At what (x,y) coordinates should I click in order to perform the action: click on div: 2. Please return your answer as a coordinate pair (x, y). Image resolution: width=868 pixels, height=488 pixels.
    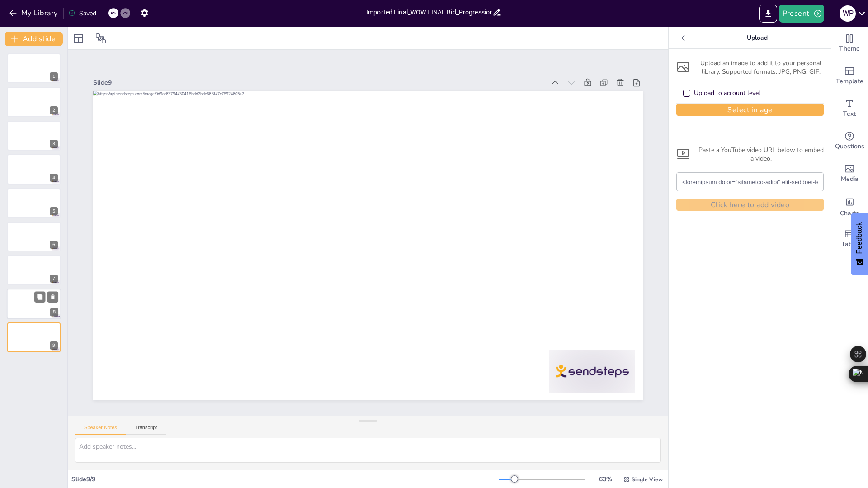
    Looking at the image, I should click on (54, 110).